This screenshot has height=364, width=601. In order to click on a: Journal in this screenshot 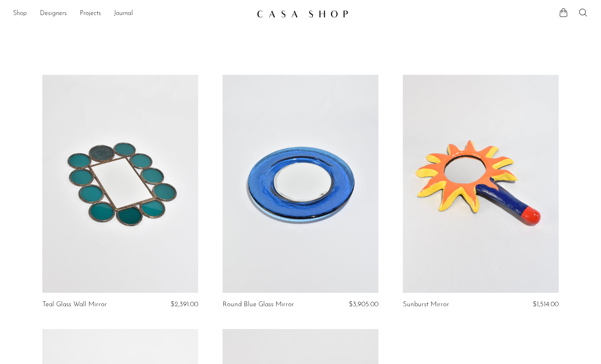, I will do `click(123, 14)`.